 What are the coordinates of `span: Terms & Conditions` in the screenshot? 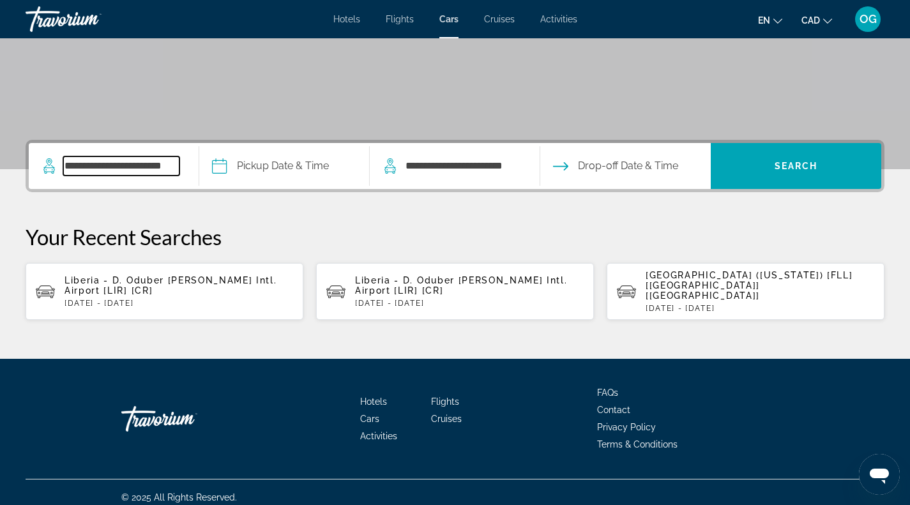 It's located at (637, 444).